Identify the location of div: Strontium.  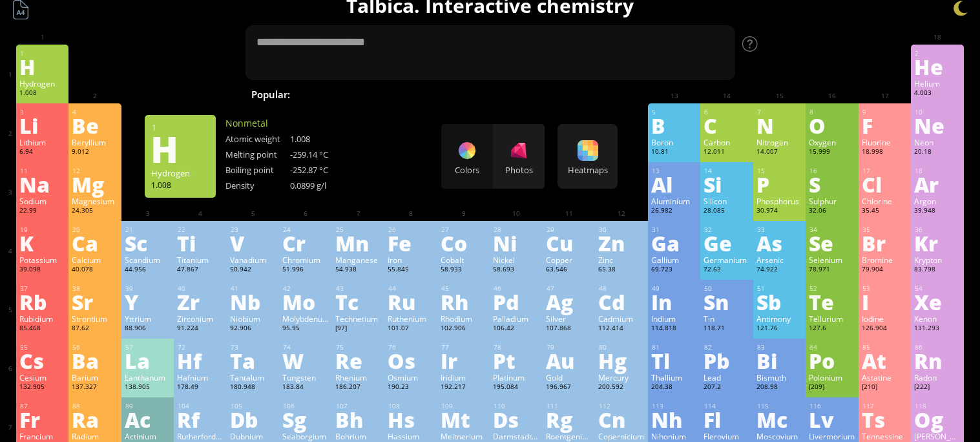
(95, 319).